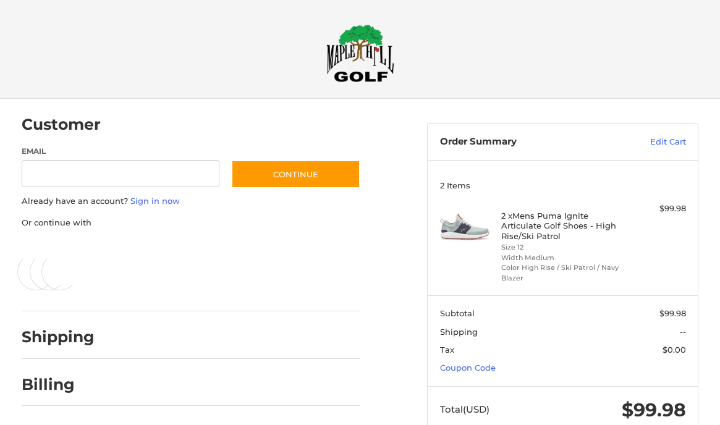  What do you see at coordinates (295, 174) in the screenshot?
I see `button: Continue` at bounding box center [295, 174].